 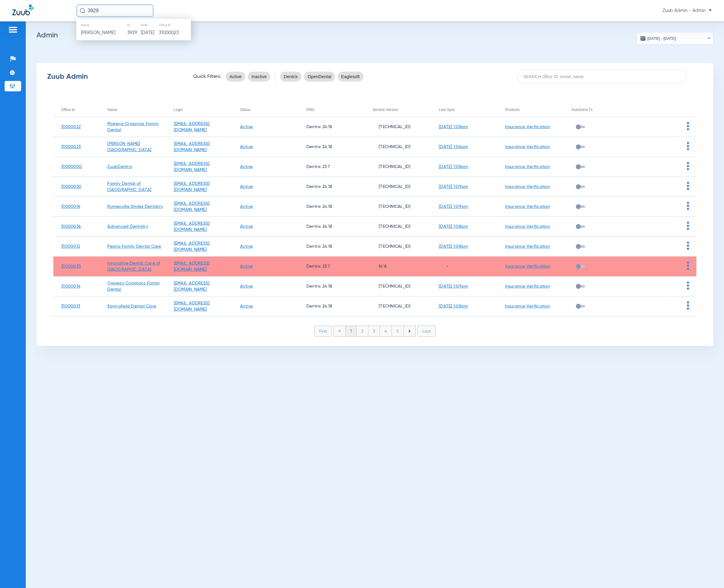 I want to click on li: 1, so click(x=351, y=331).